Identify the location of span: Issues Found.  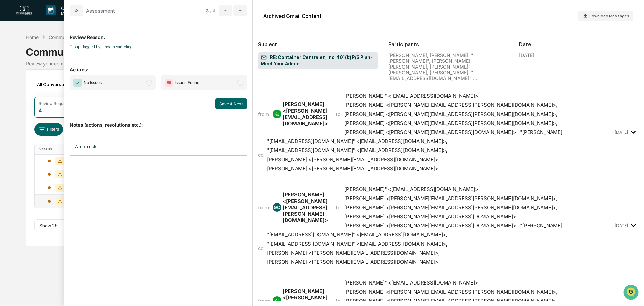
(187, 83).